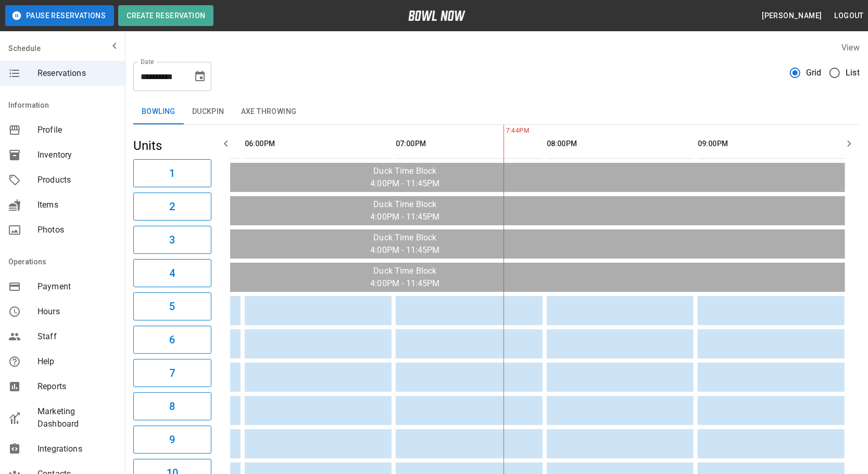 The width and height of the screenshot is (868, 474). I want to click on button: 7, so click(172, 373).